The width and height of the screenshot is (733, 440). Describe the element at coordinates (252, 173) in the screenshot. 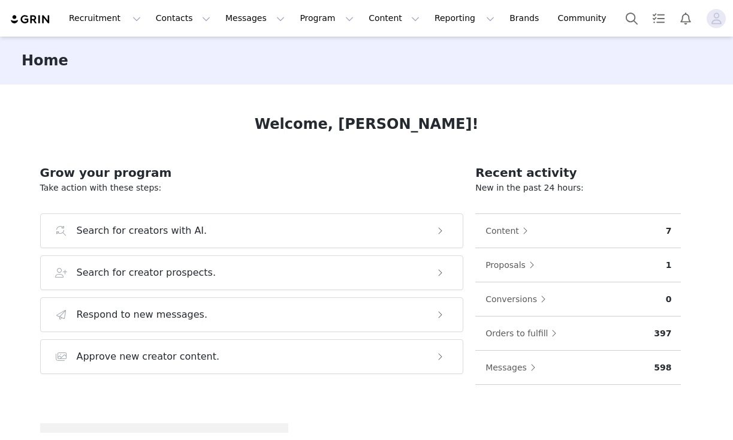

I see `h2: Grow your program` at that location.